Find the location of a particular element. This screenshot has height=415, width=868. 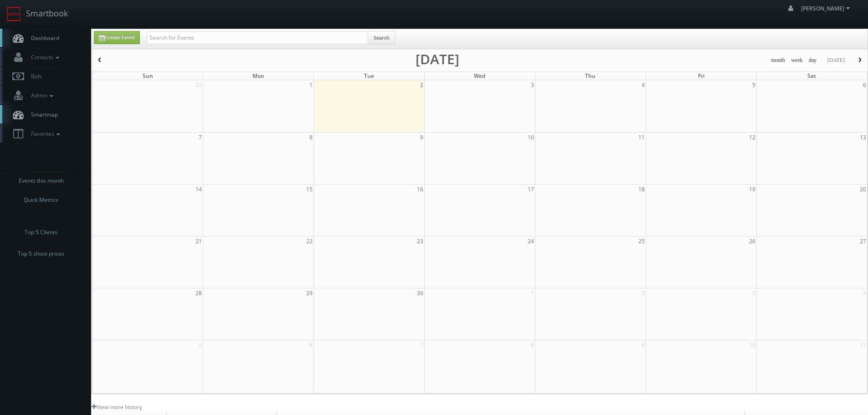

span: Admin is located at coordinates (41, 95).